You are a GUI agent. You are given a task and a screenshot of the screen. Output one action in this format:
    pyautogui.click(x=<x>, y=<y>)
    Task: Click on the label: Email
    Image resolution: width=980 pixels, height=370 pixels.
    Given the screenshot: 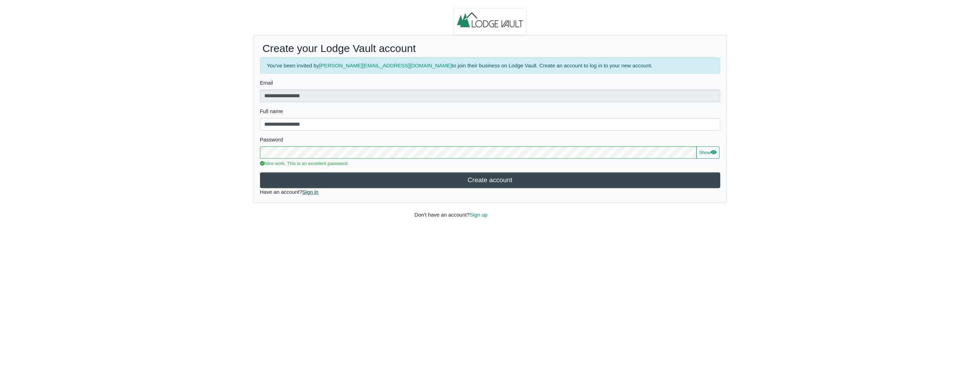 What is the action you would take?
    pyautogui.click(x=490, y=83)
    